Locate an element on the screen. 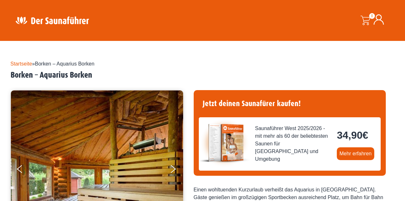  h2: Borken – Aquarius Borken is located at coordinates (203, 75).